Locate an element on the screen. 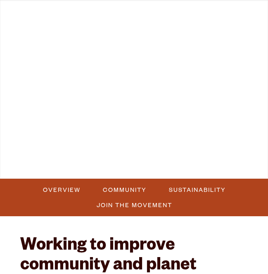  a: Community is located at coordinates (124, 190).